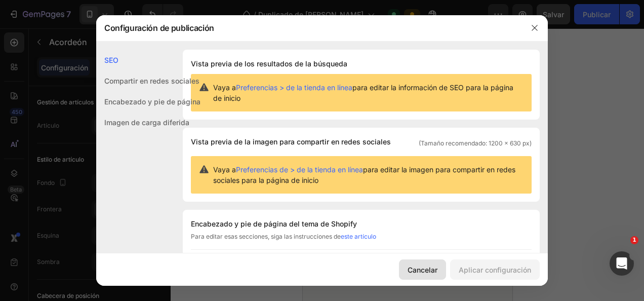 This screenshot has width=644, height=301. I want to click on font: Configuración de publicación, so click(159, 28).